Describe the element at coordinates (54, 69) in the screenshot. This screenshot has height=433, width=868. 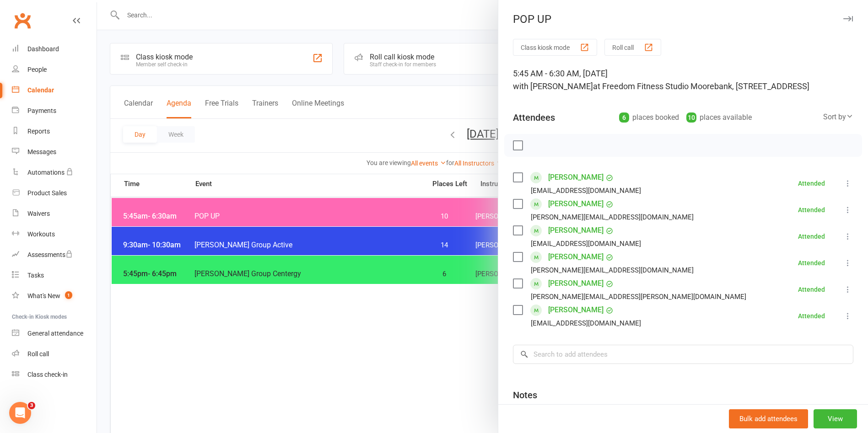
I see `a: People` at that location.